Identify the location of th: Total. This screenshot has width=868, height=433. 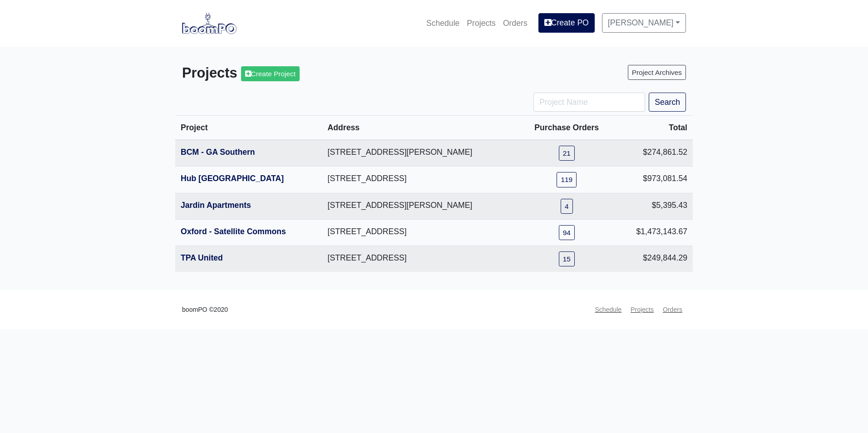
(653, 128).